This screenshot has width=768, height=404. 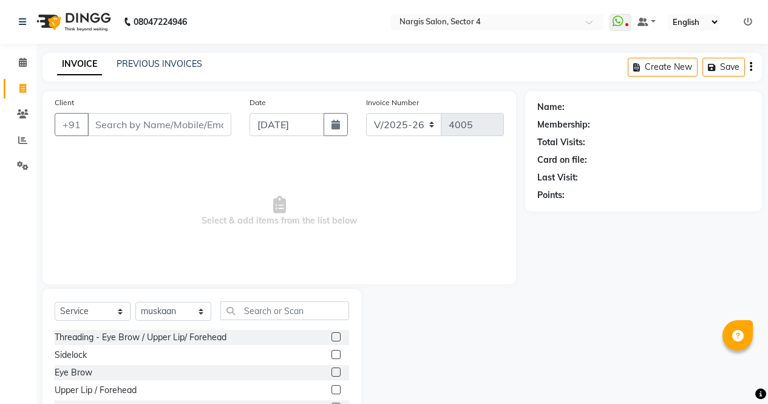 What do you see at coordinates (80, 64) in the screenshot?
I see `a: INVOICE` at bounding box center [80, 64].